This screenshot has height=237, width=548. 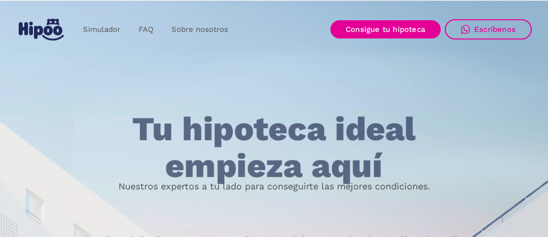 I want to click on h1: Tu hipoteca ideal empieza aquí, so click(x=274, y=147).